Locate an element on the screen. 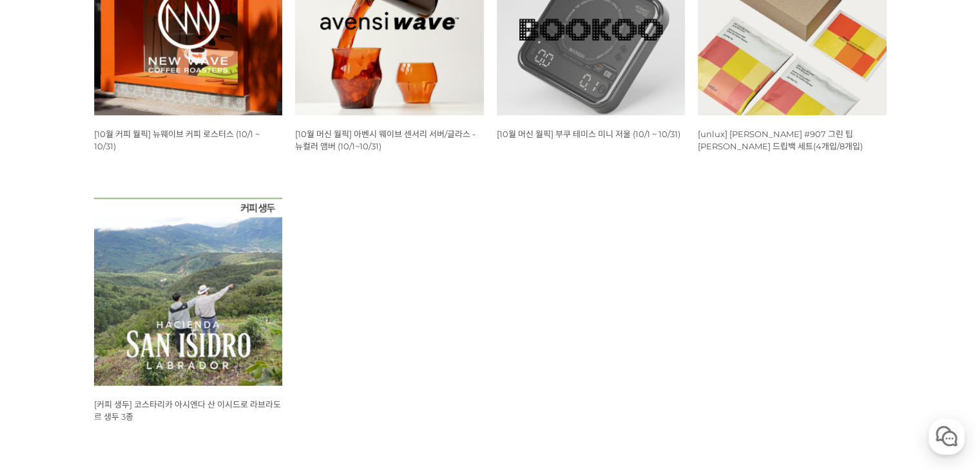  a: 대화 is located at coordinates (125, 379).